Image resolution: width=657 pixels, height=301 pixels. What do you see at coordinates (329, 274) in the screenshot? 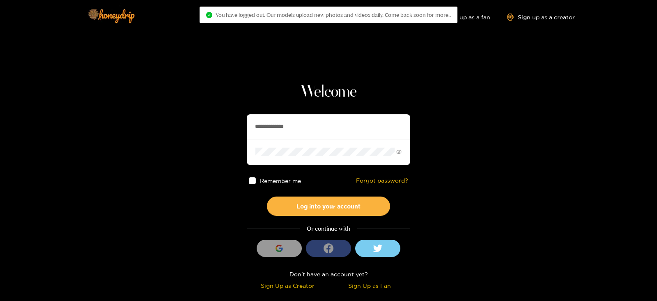
I see `div: Don't have an account yet?` at bounding box center [329, 274].